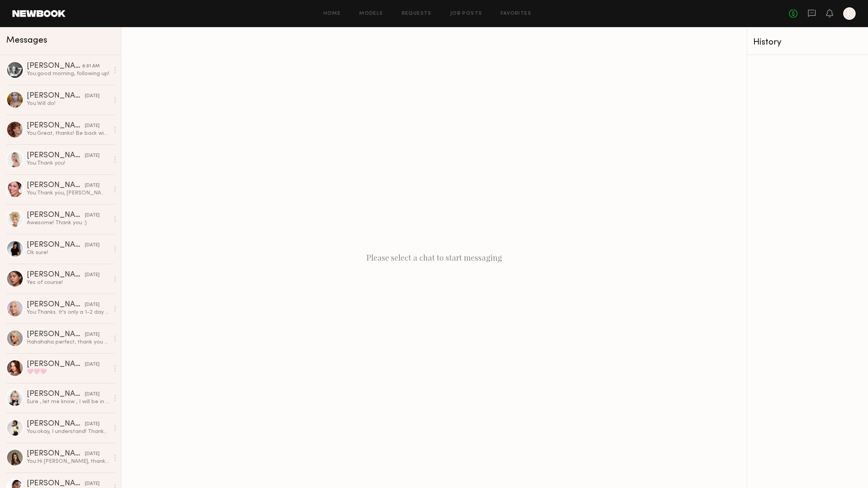 This screenshot has height=488, width=868. What do you see at coordinates (516, 14) in the screenshot?
I see `a: Favorites` at bounding box center [516, 14].